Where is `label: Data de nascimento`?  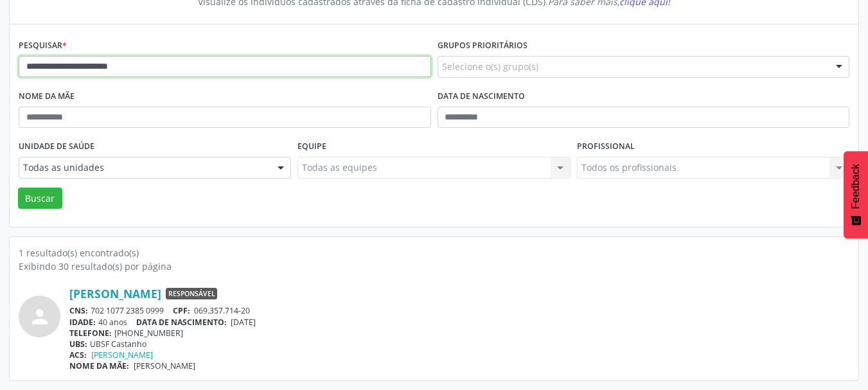 label: Data de nascimento is located at coordinates (481, 97).